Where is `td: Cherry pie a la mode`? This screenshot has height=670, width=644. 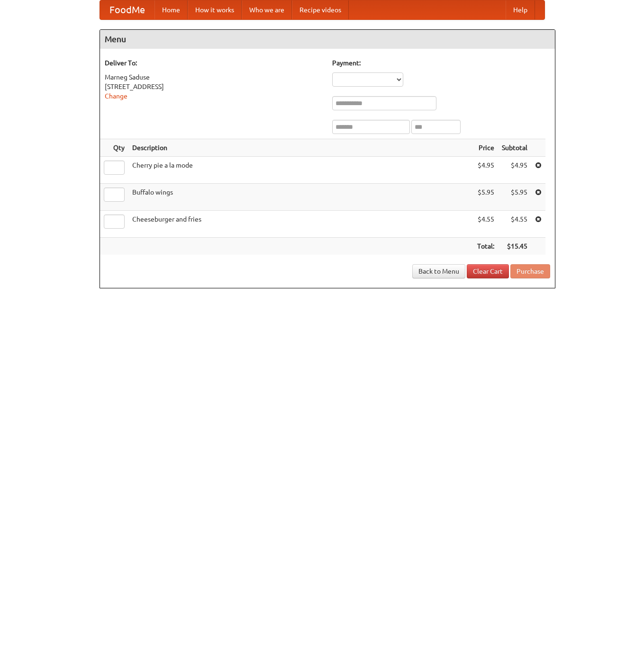 td: Cherry pie a la mode is located at coordinates (301, 170).